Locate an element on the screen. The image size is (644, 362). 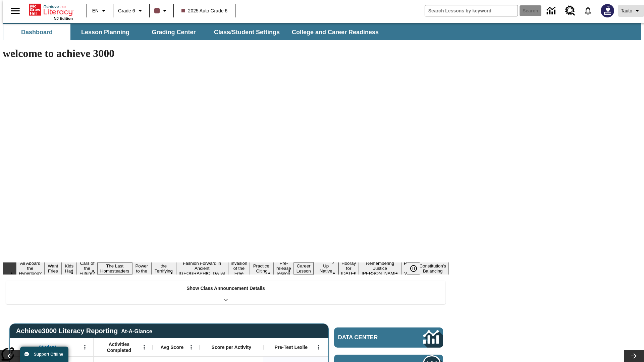
button: Support Offline is located at coordinates (44, 355).